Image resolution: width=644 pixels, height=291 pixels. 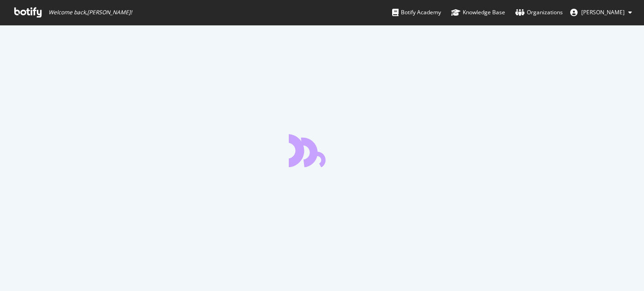 What do you see at coordinates (416, 13) in the screenshot?
I see `div: Botify Academy` at bounding box center [416, 13].